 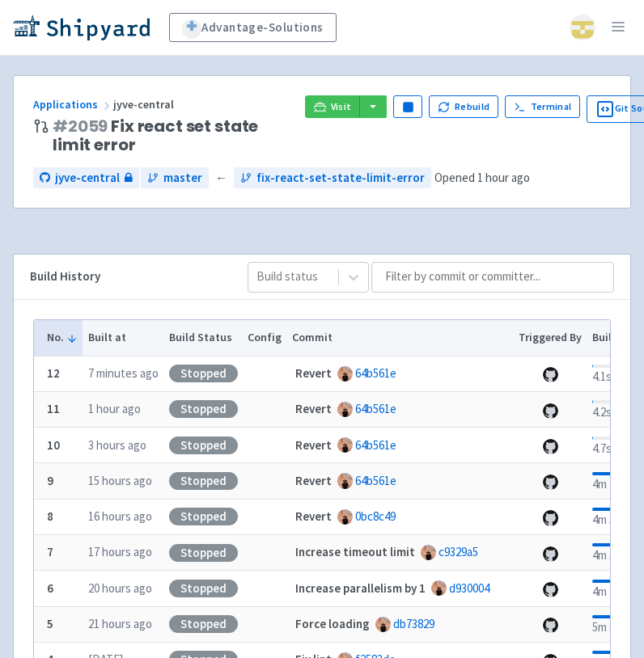 I want to click on time: 17 hours ago, so click(x=120, y=552).